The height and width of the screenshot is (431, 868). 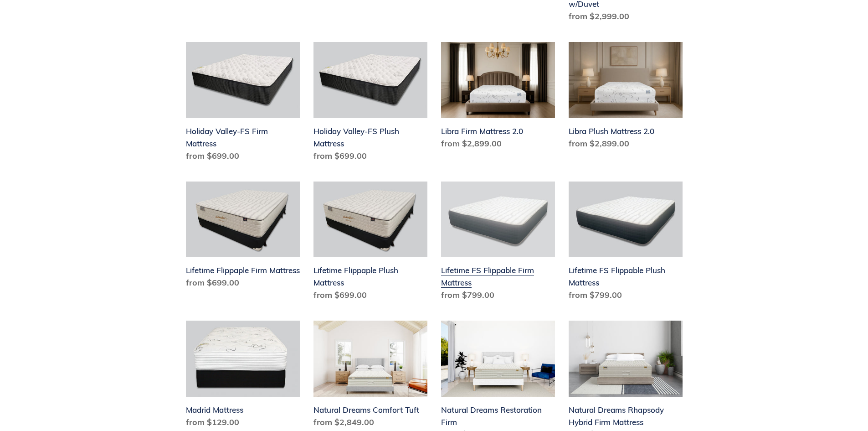 What do you see at coordinates (243, 103) in the screenshot?
I see `a: Holiday Valley-FS Firm Mattress` at bounding box center [243, 103].